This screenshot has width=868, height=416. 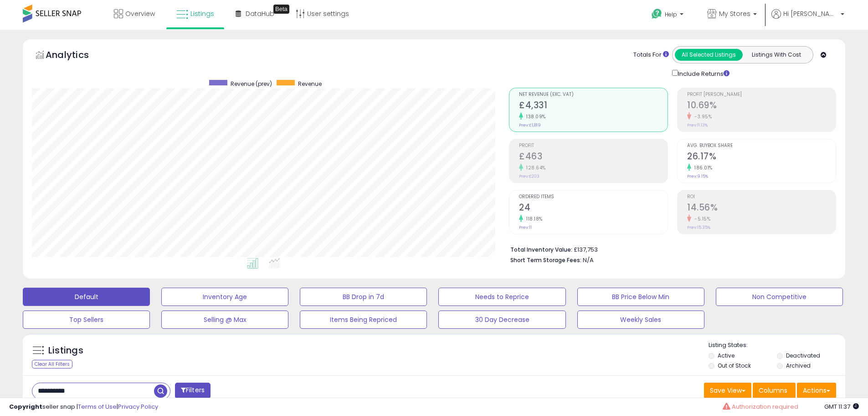 I want to click on span: Revenue (prev), so click(x=251, y=84).